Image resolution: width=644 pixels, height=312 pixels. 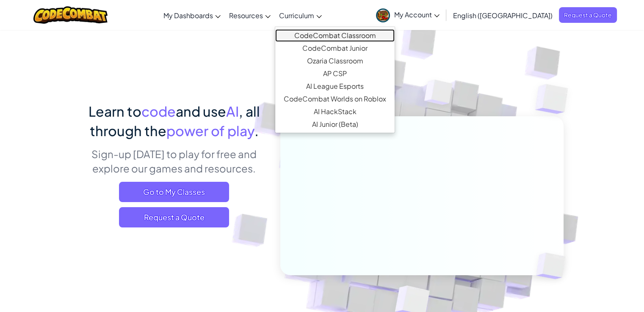 What do you see at coordinates (335, 86) in the screenshot?
I see `a: AI League Esports` at bounding box center [335, 86].